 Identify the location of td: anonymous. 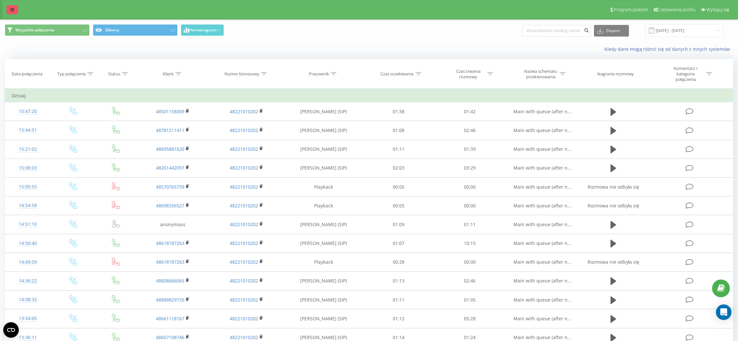
(173, 225).